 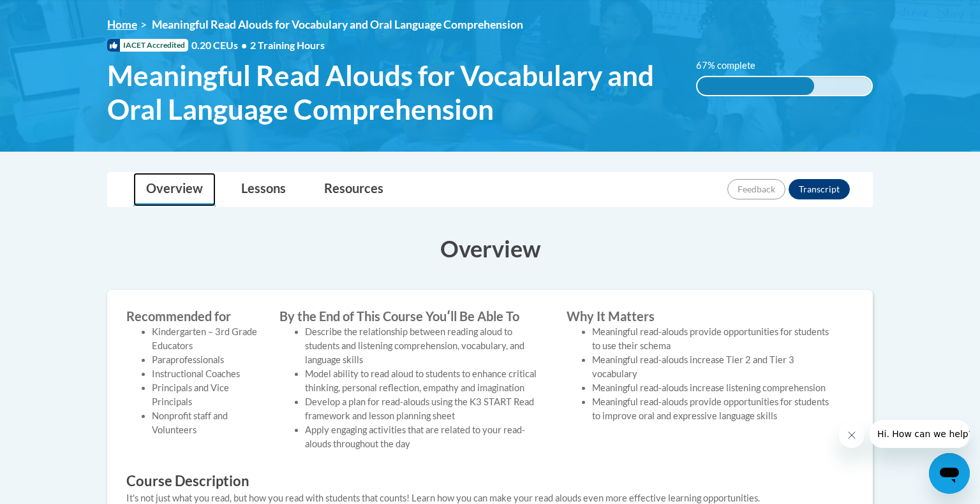 I want to click on li: Paraprofessionals, so click(x=206, y=360).